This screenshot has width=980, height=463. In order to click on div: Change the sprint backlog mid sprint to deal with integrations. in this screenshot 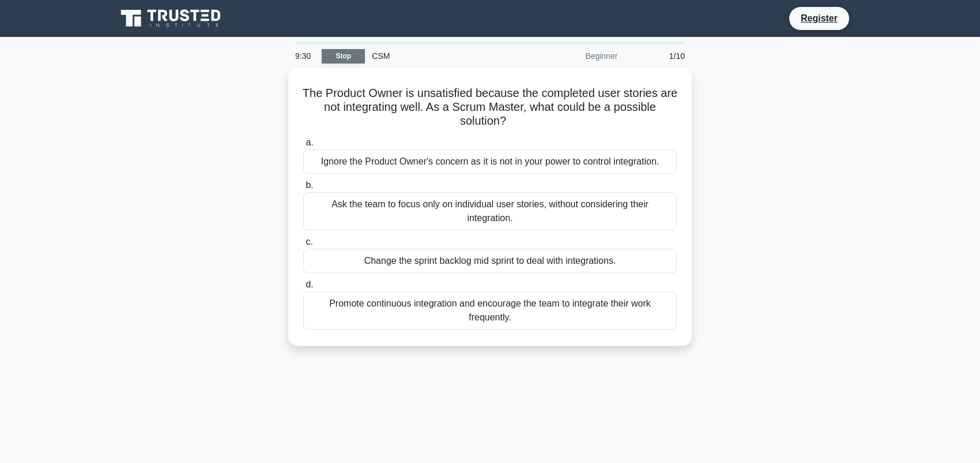, I will do `click(490, 261)`.